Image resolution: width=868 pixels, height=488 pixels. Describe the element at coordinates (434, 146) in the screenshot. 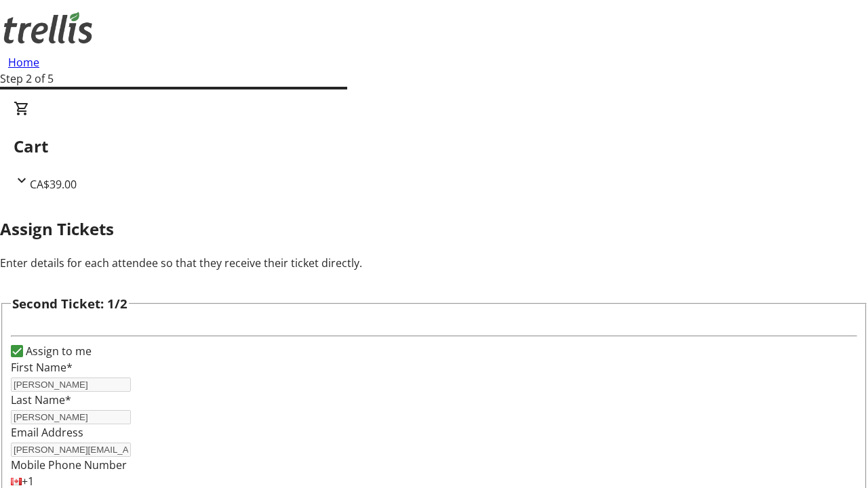

I see `div: CartCA$39.00` at that location.